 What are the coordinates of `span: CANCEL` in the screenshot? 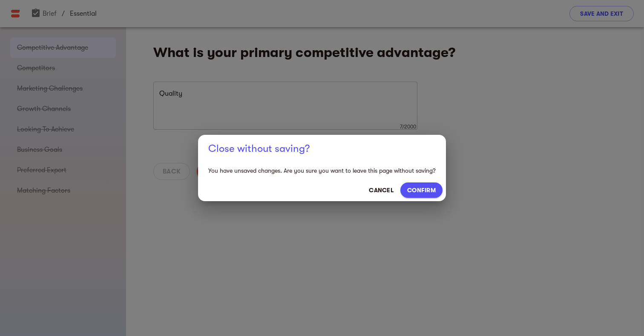 It's located at (382, 190).